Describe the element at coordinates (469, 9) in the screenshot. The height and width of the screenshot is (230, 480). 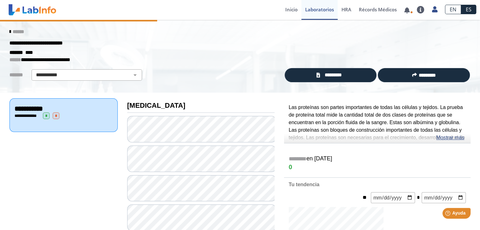
I see `a: ES` at that location.